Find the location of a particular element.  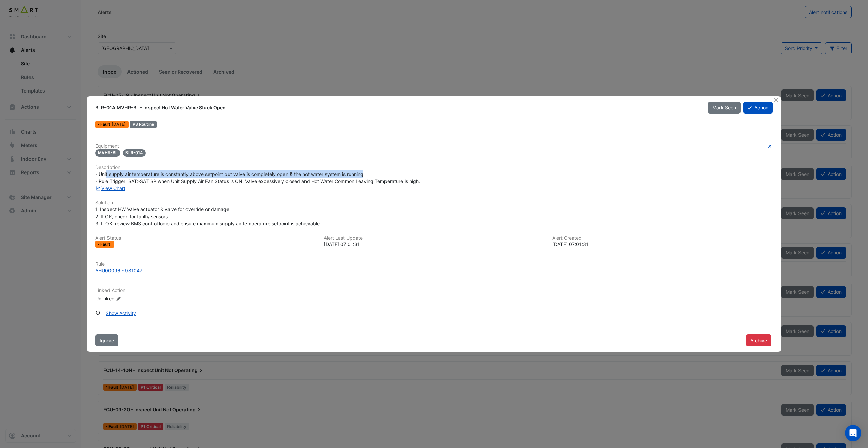

button: Action is located at coordinates (758, 107).